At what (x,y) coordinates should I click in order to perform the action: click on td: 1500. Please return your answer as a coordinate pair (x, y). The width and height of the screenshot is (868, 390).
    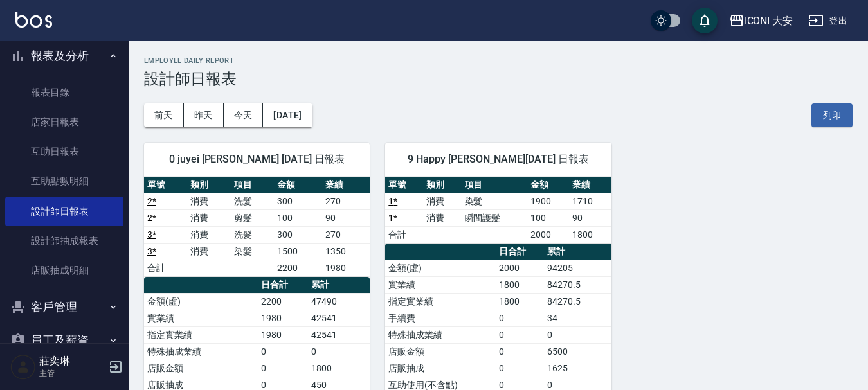
    Looking at the image, I should click on (297, 251).